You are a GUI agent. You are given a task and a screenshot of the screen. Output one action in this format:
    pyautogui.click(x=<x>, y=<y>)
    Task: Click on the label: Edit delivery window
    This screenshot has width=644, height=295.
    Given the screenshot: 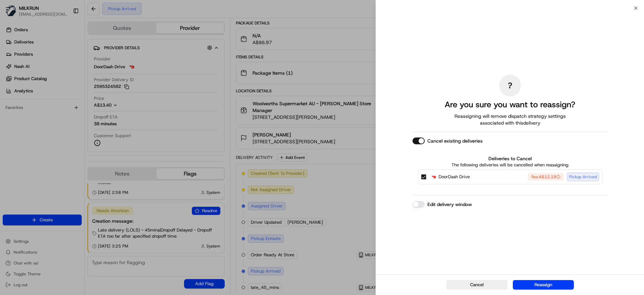 What is the action you would take?
    pyautogui.click(x=450, y=204)
    